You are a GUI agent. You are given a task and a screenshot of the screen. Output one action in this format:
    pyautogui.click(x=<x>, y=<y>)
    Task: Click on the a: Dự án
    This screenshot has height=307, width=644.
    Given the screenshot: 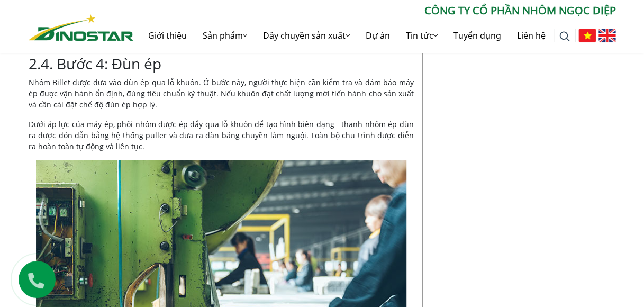 What is the action you would take?
    pyautogui.click(x=378, y=36)
    